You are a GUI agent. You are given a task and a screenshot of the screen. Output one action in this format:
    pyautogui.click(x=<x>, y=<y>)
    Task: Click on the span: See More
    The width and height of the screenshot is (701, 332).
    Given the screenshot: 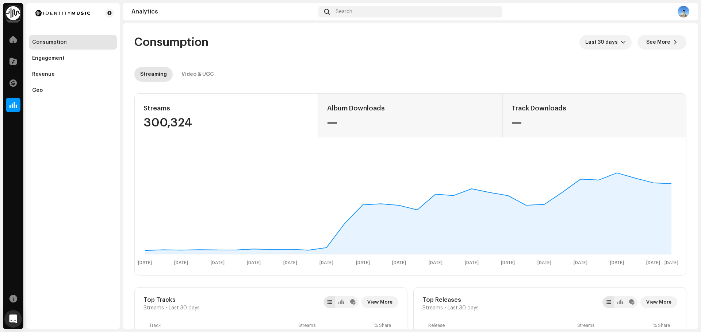 What is the action you would take?
    pyautogui.click(x=658, y=42)
    